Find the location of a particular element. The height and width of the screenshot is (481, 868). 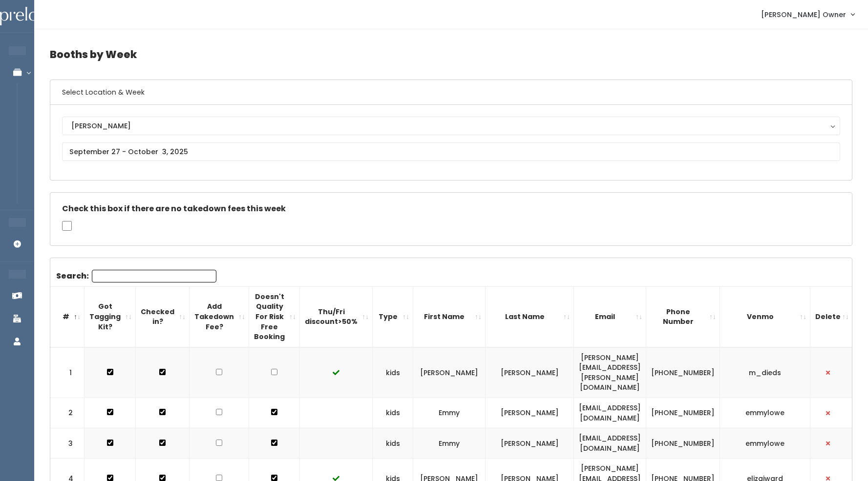

input: September 27 - October 3, 2025 is located at coordinates (451, 152).